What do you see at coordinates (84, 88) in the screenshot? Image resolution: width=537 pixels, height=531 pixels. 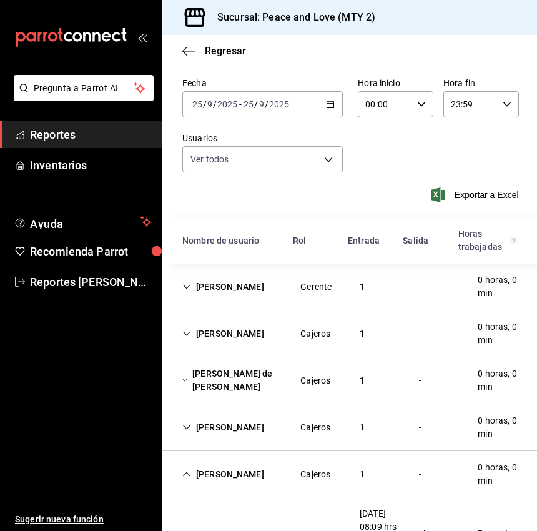 I see `span: Pregunta a Parrot AI` at bounding box center [84, 88].